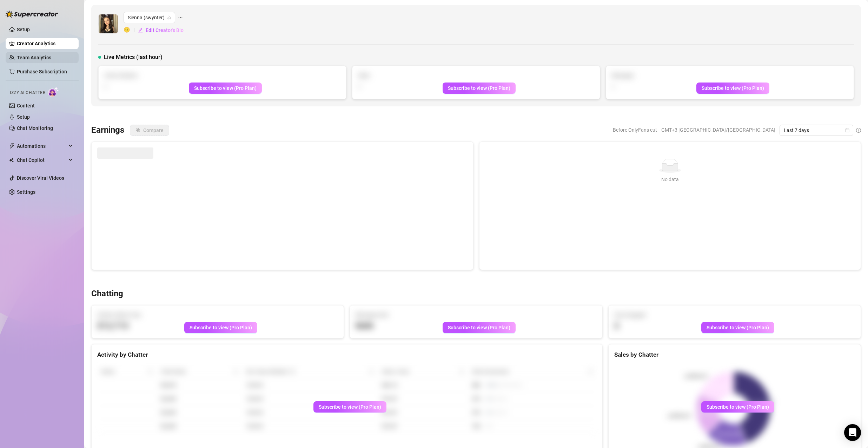 The width and height of the screenshot is (868, 448). What do you see at coordinates (140, 30) in the screenshot?
I see `span: edit` at bounding box center [140, 30].